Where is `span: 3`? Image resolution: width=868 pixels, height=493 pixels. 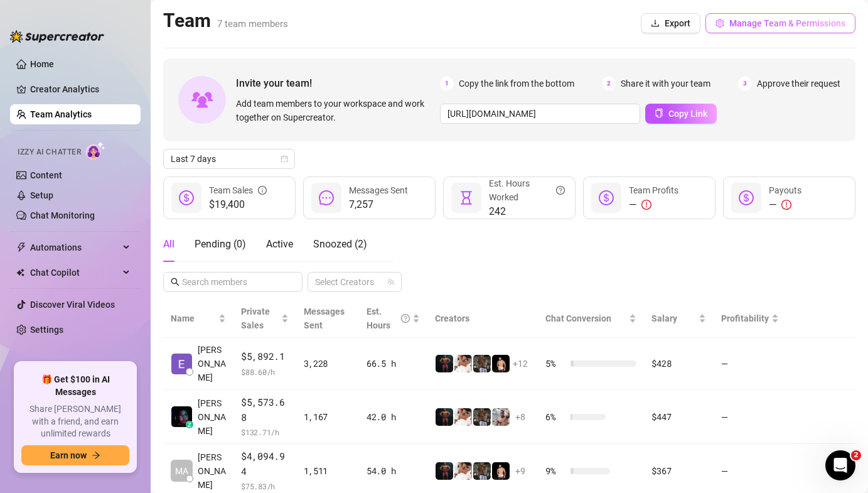
span: 3 is located at coordinates (745, 84).